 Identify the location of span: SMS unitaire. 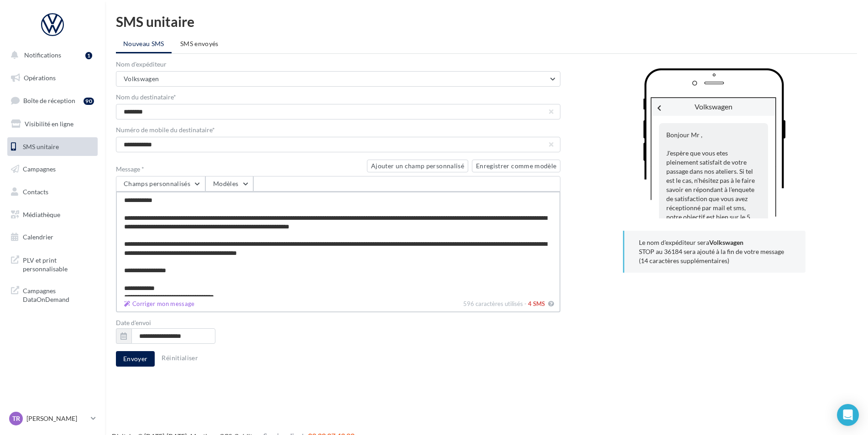
(41, 146).